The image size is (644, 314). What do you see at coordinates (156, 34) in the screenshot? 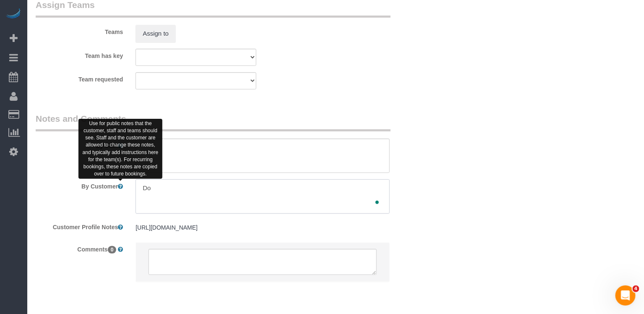
I see `button: Assign to` at bounding box center [156, 34].